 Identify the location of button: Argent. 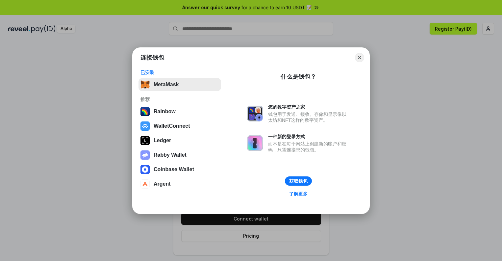
(180, 184).